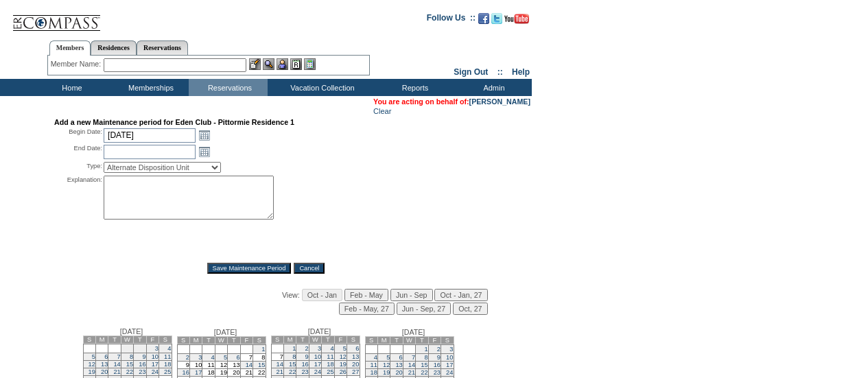 The width and height of the screenshot is (868, 378). Describe the element at coordinates (77, 64) in the screenshot. I see `div: Member Name:` at that location.